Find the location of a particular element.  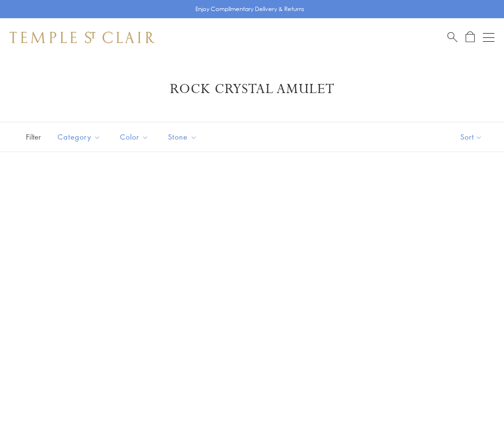

img: Temple St. Clair is located at coordinates (82, 38).